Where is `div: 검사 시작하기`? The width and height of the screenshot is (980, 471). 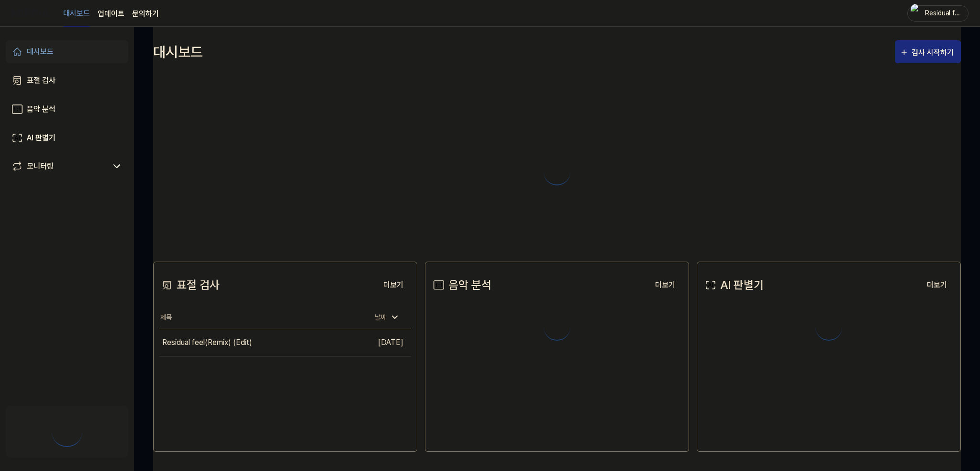
div: 검사 시작하기 is located at coordinates (934, 53).